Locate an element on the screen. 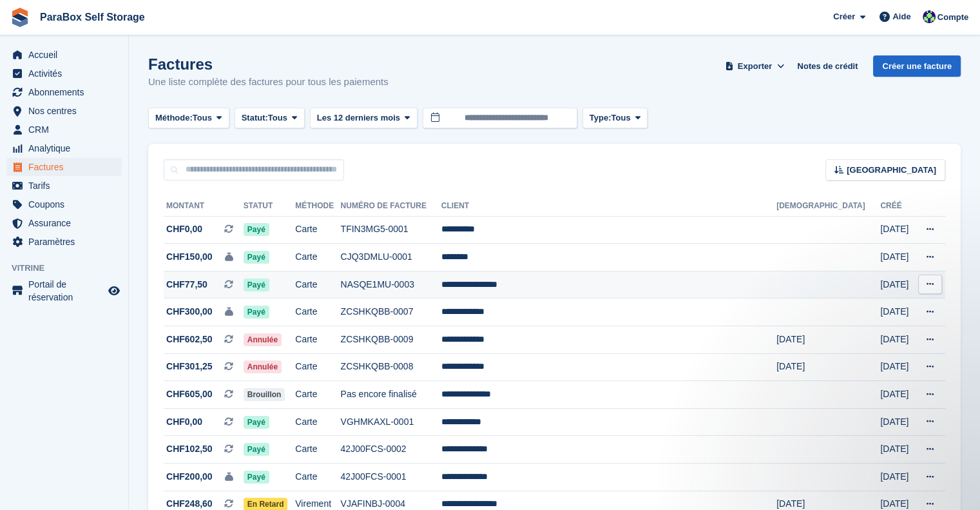  span: Portail de réservation is located at coordinates (67, 290).